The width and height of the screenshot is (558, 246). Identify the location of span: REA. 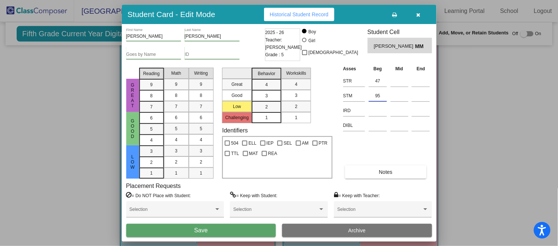
(272, 154).